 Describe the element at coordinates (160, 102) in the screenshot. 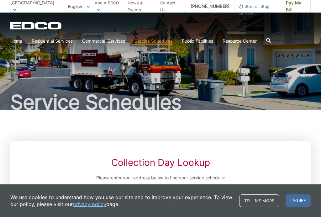

I see `h1: Service Schedules` at that location.